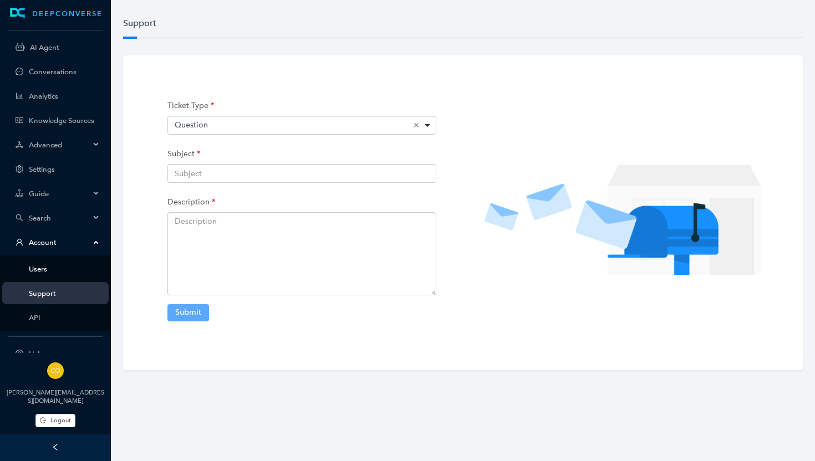  I want to click on span: Guide, so click(59, 193).